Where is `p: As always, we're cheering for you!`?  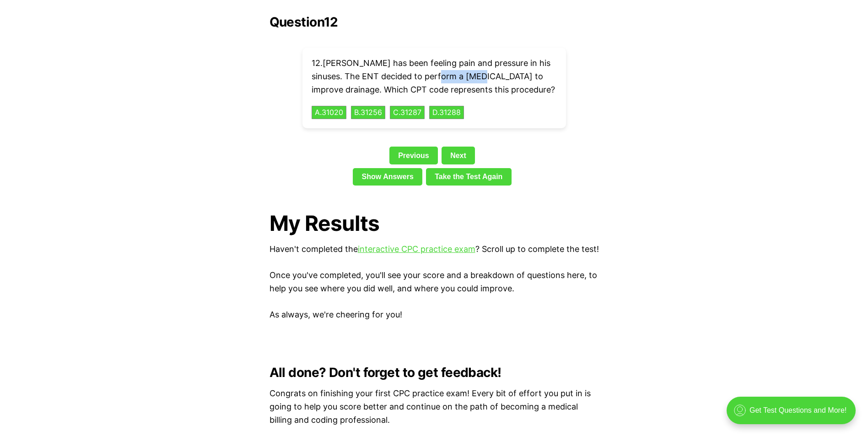 p: As always, we're cheering for you! is located at coordinates (434, 314).